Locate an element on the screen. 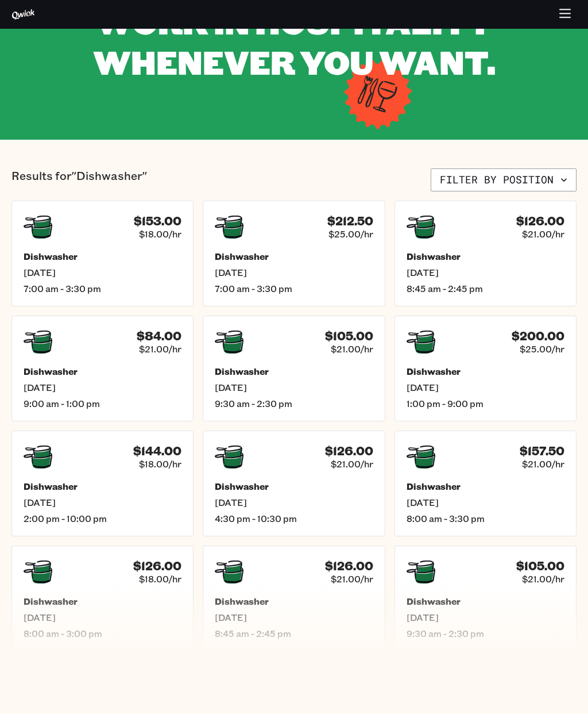 The image size is (588, 714). h4: $212.50 is located at coordinates (350, 221).